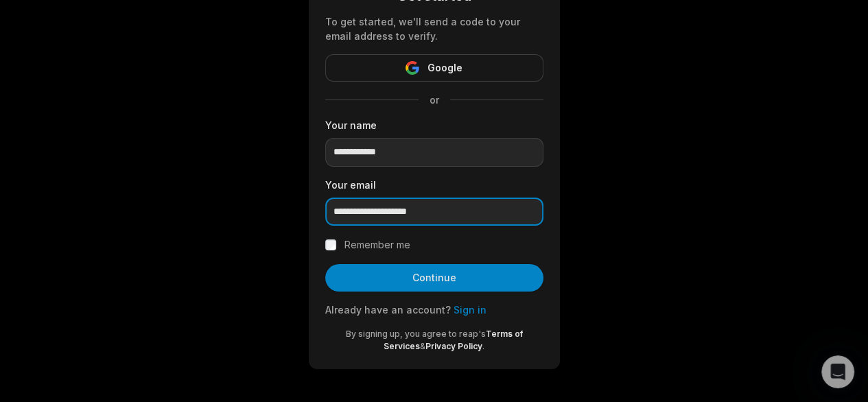  Describe the element at coordinates (454, 346) in the screenshot. I see `a: Privacy Policy` at that location.